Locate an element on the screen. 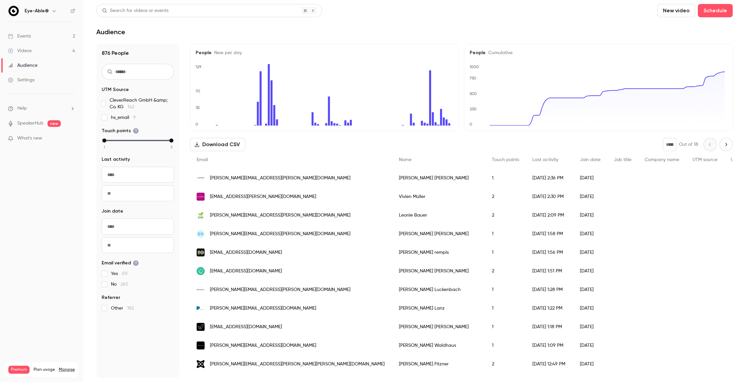 The width and height of the screenshot is (746, 382). span: Premium is located at coordinates (19, 370).